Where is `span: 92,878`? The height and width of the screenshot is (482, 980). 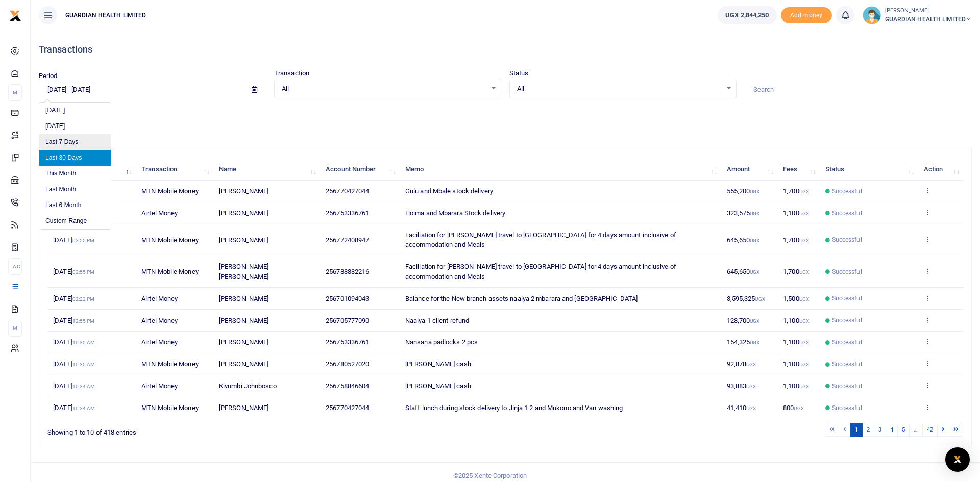 span: 92,878 is located at coordinates (741, 363).